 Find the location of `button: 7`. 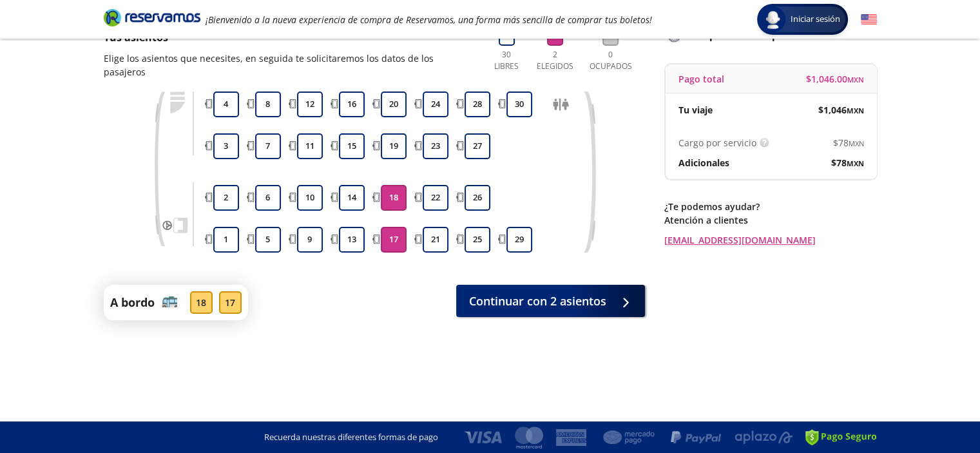

button: 7 is located at coordinates (268, 146).